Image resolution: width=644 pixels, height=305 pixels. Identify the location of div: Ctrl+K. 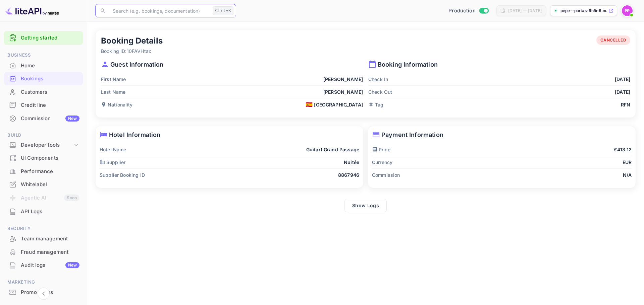
(223, 11).